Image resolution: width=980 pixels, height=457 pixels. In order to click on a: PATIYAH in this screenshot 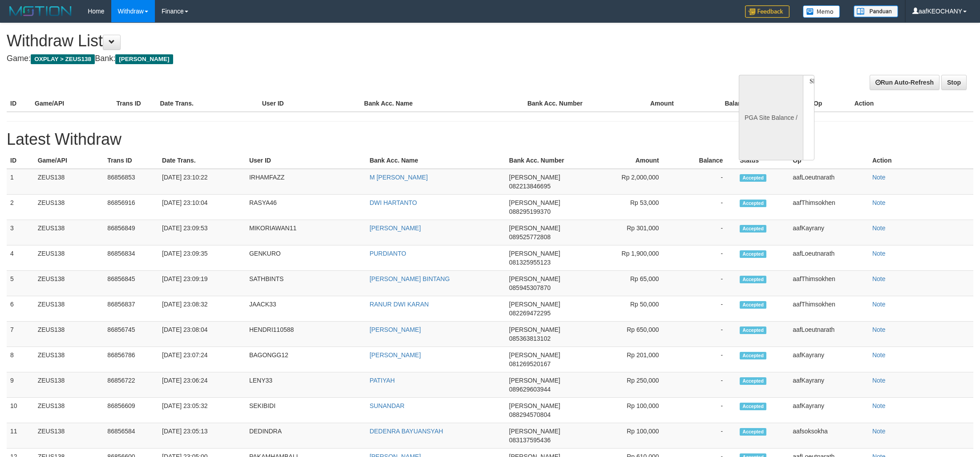, I will do `click(382, 380)`.